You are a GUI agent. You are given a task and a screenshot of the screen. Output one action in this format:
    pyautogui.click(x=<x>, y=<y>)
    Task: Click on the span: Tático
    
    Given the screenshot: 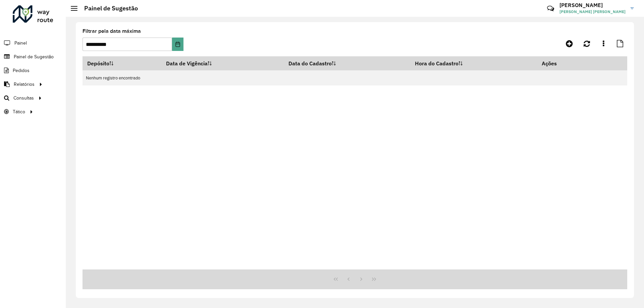 What is the action you would take?
    pyautogui.click(x=19, y=112)
    